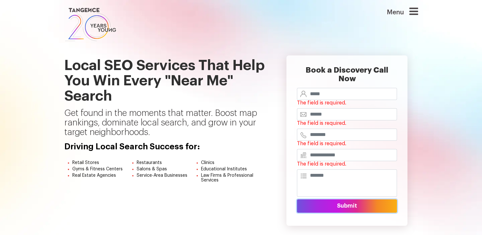  Describe the element at coordinates (165, 126) in the screenshot. I see `p: Get found in the moments that matter. Boost map rankings, dominate local search, and grow in your...` at that location.